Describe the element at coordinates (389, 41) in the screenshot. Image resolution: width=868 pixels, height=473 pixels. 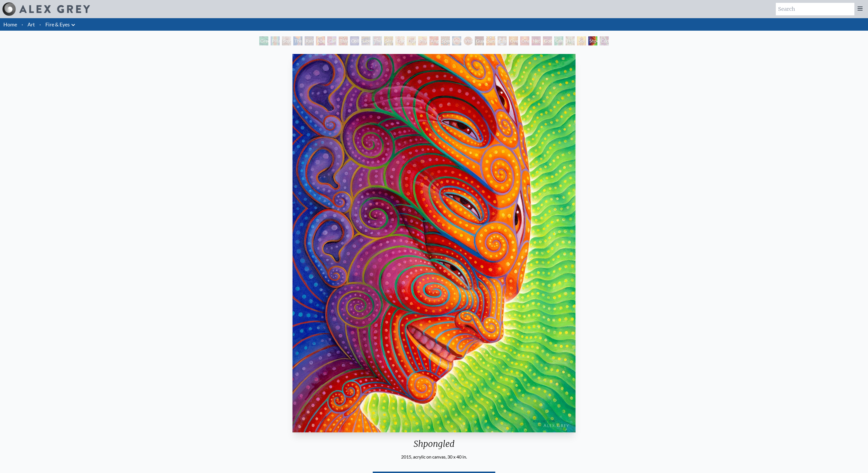
I see `div: Seraphic Transport Docking on the Third Eye` at that location.